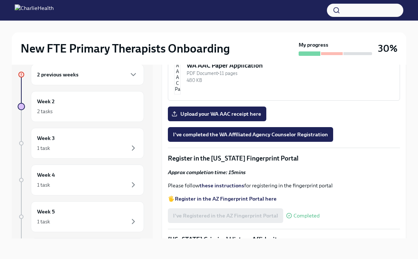 The height and width of the screenshot is (259, 418). Describe the element at coordinates (207, 172) in the screenshot. I see `strong: Approx completion time: 15mins` at that location.